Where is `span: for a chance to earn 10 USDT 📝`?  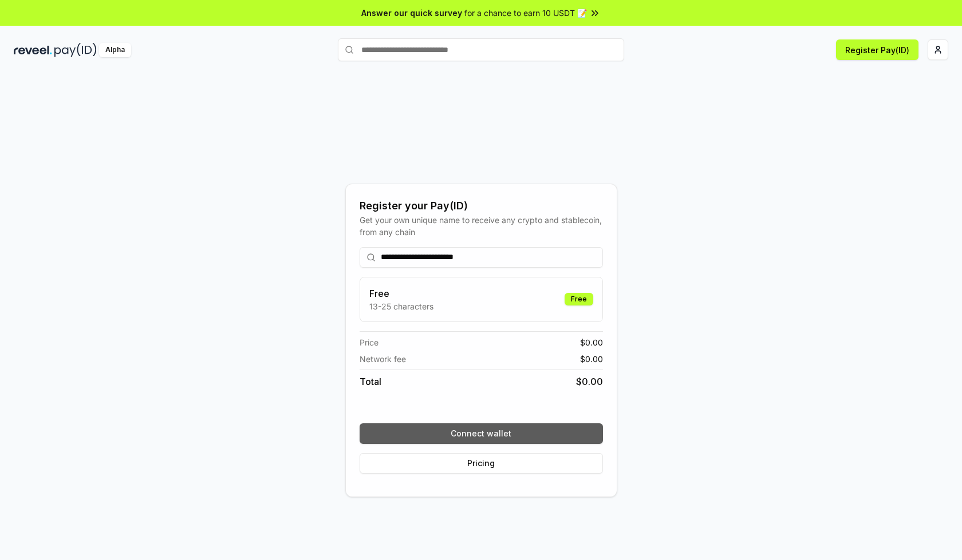
span: for a chance to earn 10 USDT 📝 is located at coordinates (525, 13).